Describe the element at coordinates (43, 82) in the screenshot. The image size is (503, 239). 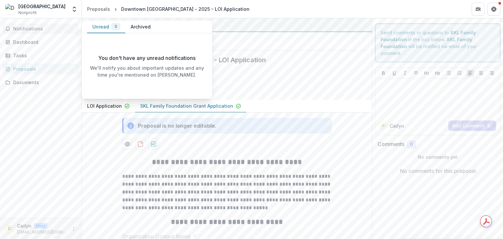
I see `div: Documents` at that location.